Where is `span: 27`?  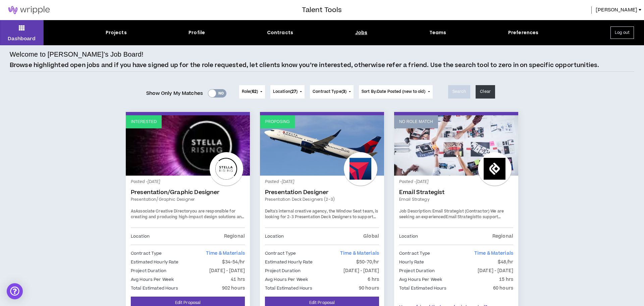 span: 27 is located at coordinates (294, 91).